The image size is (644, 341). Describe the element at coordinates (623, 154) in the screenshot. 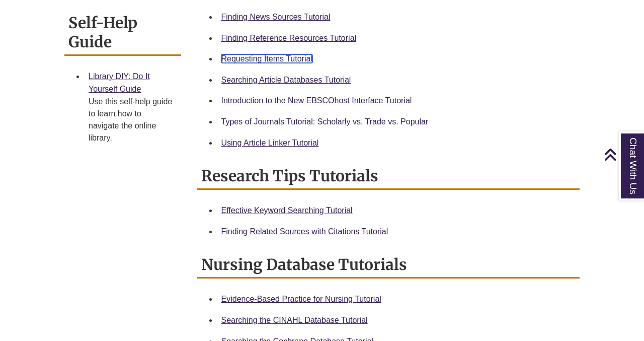

I see `a: Back to Top` at that location.